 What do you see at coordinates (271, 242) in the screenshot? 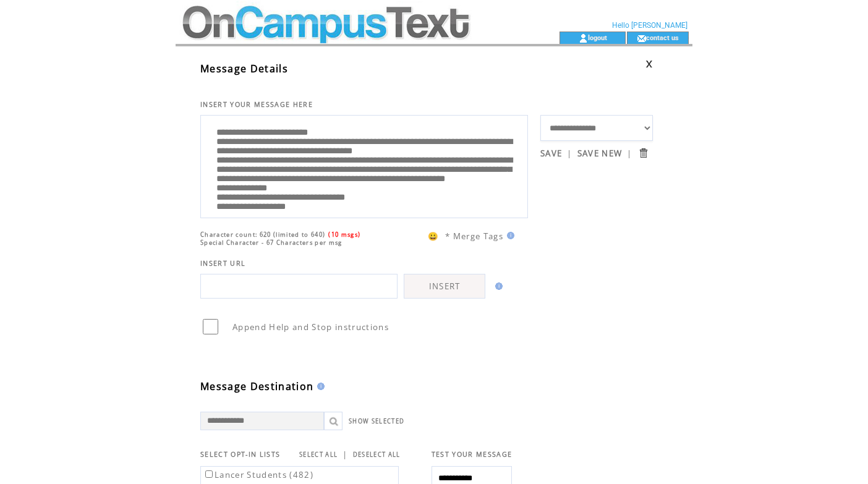
I see `span: Special Character - 67 Characters per msg` at bounding box center [271, 242].